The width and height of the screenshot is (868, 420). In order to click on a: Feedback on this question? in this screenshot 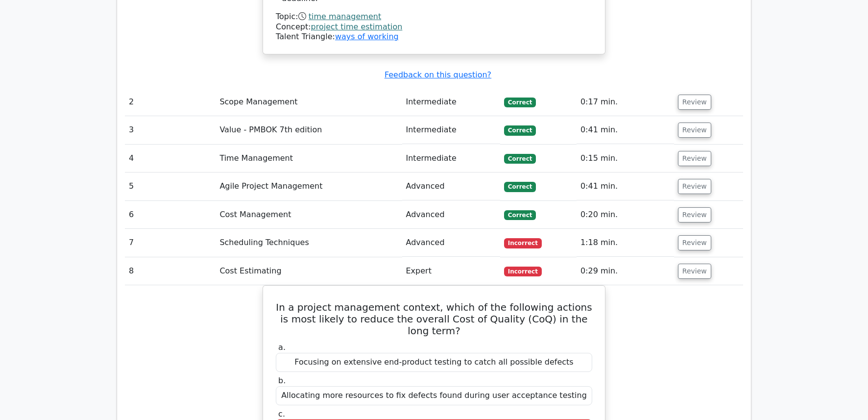, I will do `click(438, 74)`.